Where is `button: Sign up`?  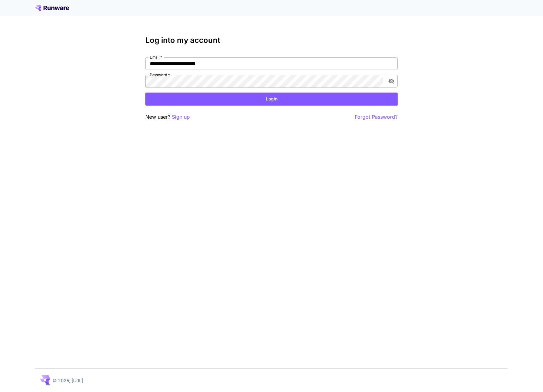
button: Sign up is located at coordinates (181, 117).